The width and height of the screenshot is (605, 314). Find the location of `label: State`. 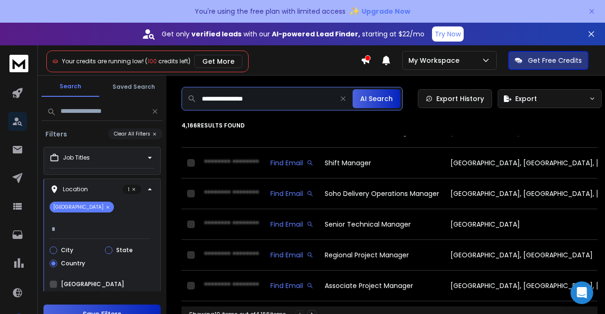

label: State is located at coordinates (124, 251).